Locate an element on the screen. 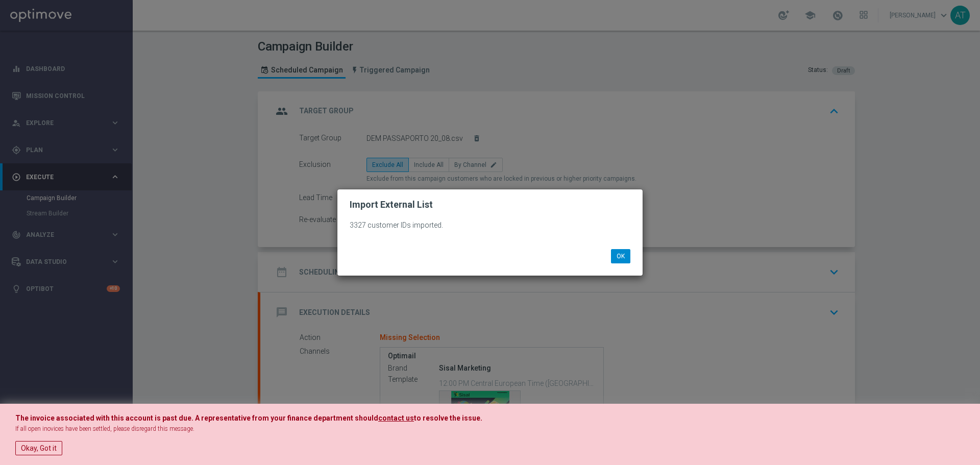 The width and height of the screenshot is (980, 465). button: Okay, Got it is located at coordinates (39, 448).